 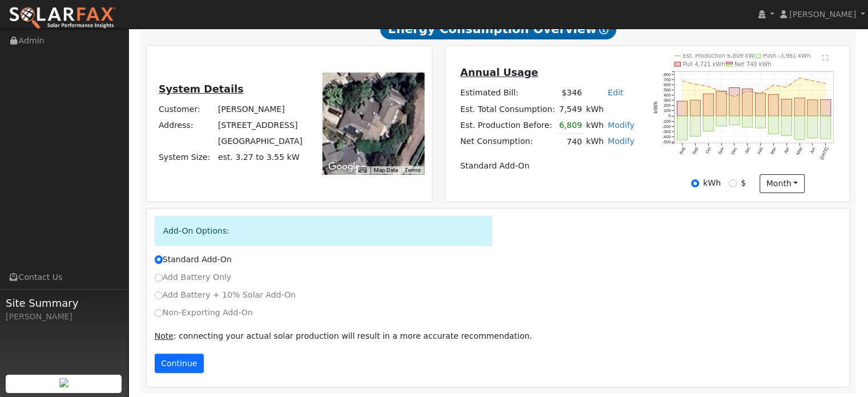 I want to click on input: Non-Exporting Add-On, so click(x=159, y=313).